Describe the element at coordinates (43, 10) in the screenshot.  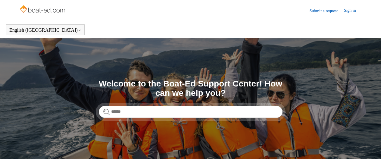
I see `img: Boat-Ed Help Center home page` at that location.